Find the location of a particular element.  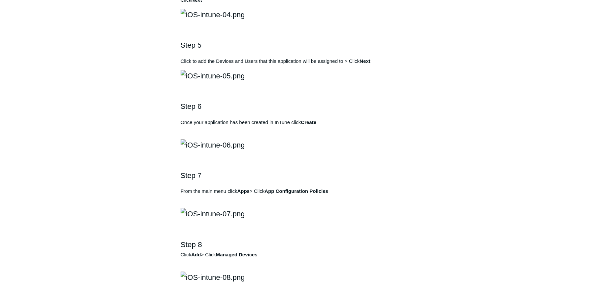

img: iOS-intune-05.png is located at coordinates (213, 76).